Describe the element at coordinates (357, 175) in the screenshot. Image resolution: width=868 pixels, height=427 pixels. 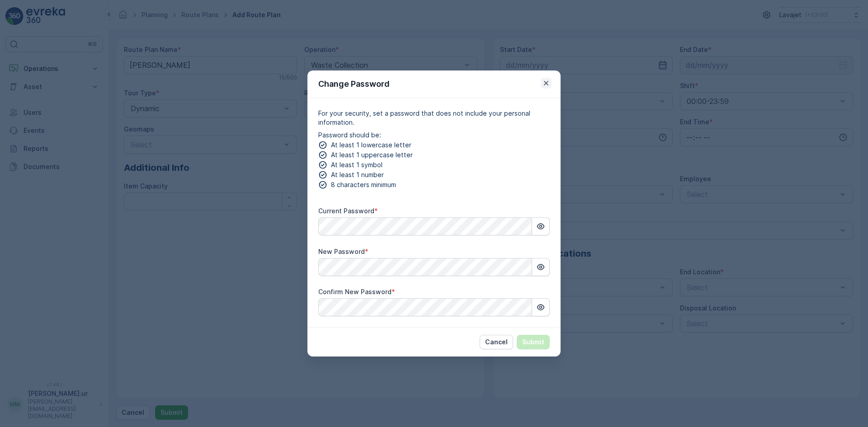
I see `span: At least 1 number` at that location.